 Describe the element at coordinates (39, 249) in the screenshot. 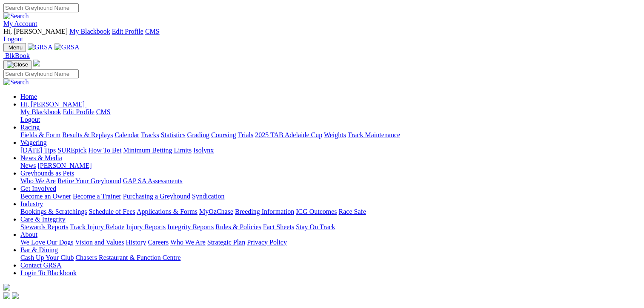

I see `a: Bar & Dining` at that location.